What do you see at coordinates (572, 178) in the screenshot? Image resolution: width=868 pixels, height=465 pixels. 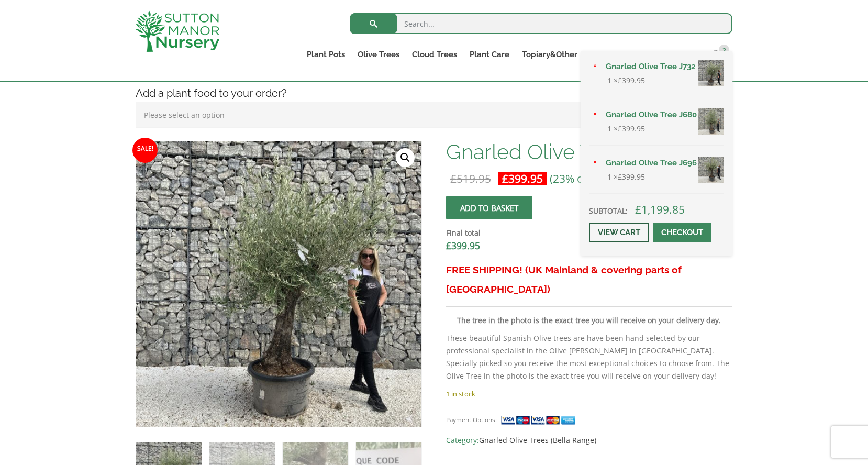 I see `span: (23% off)` at bounding box center [572, 178].